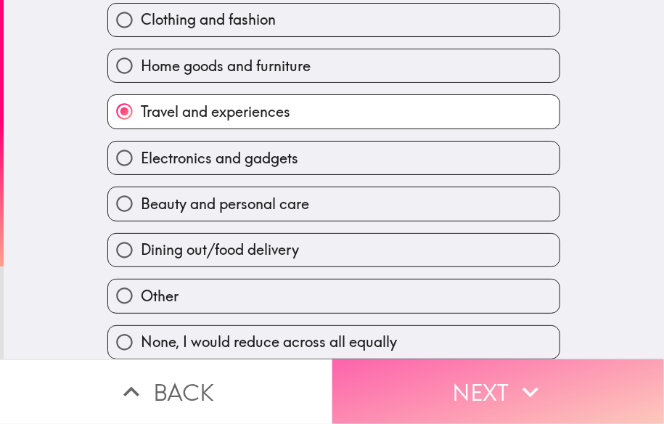 This screenshot has width=664, height=424. Describe the element at coordinates (226, 66) in the screenshot. I see `span: Home goods and furniture` at that location.